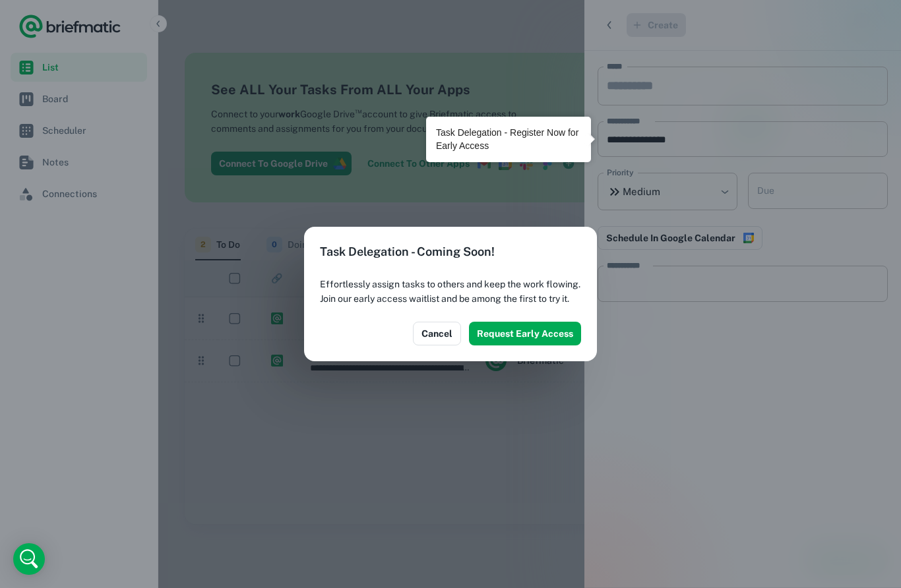 Image resolution: width=901 pixels, height=588 pixels. I want to click on div: Open Intercom Messenger, so click(29, 559).